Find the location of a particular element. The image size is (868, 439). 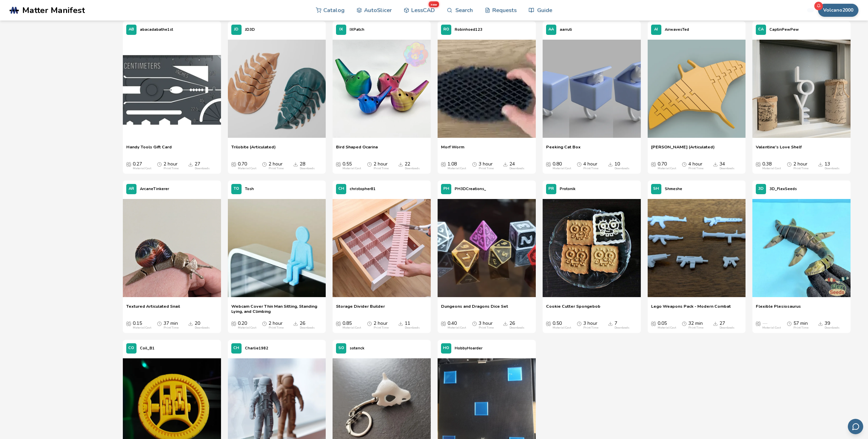

span: Webcam Cover Thin Man Sitting, Standing Lying, and Climbing is located at coordinates (277, 309).